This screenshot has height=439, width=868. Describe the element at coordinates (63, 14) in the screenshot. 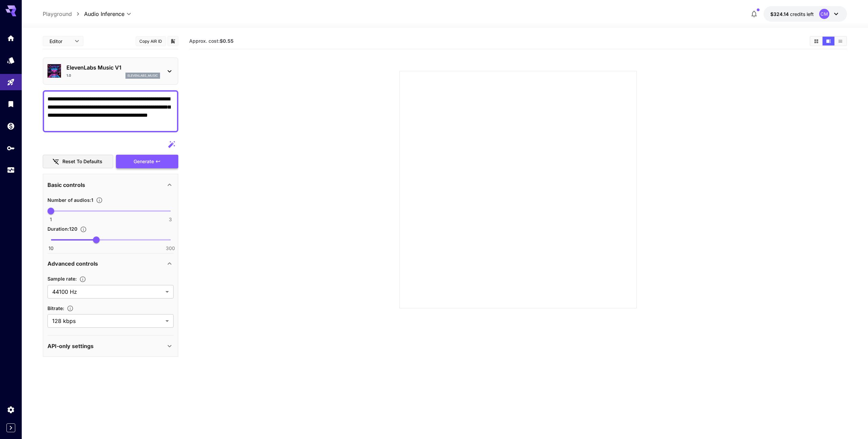

I see `nav: breadcrumb` at that location.